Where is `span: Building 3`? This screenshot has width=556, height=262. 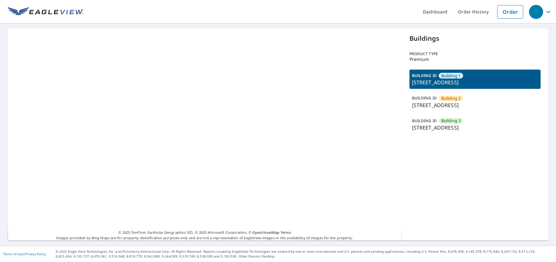 span: Building 3 is located at coordinates (451, 121).